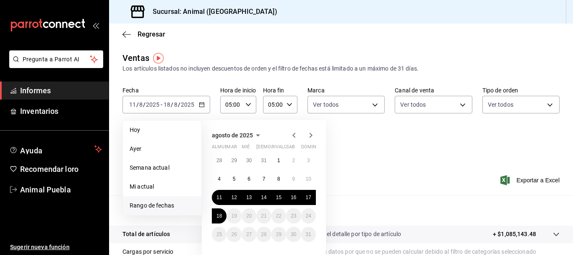 This screenshot has width=573, height=255. I want to click on button: 21 de agosto de 2025, so click(263, 216).